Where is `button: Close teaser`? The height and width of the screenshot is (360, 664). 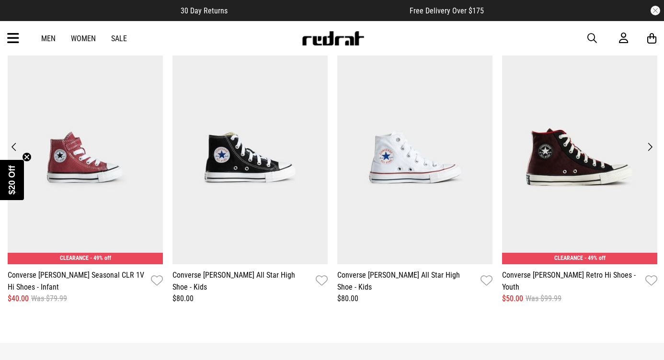 button: Close teaser is located at coordinates (27, 157).